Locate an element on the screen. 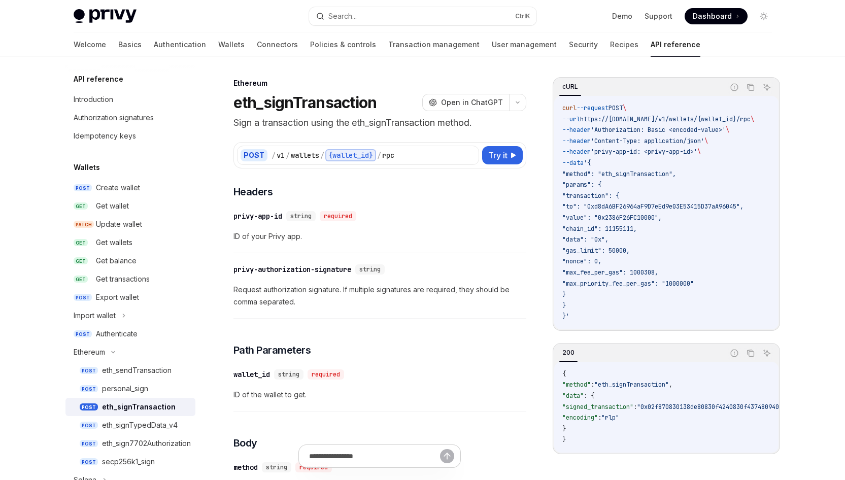  div: privy-app-id is located at coordinates (258, 216).